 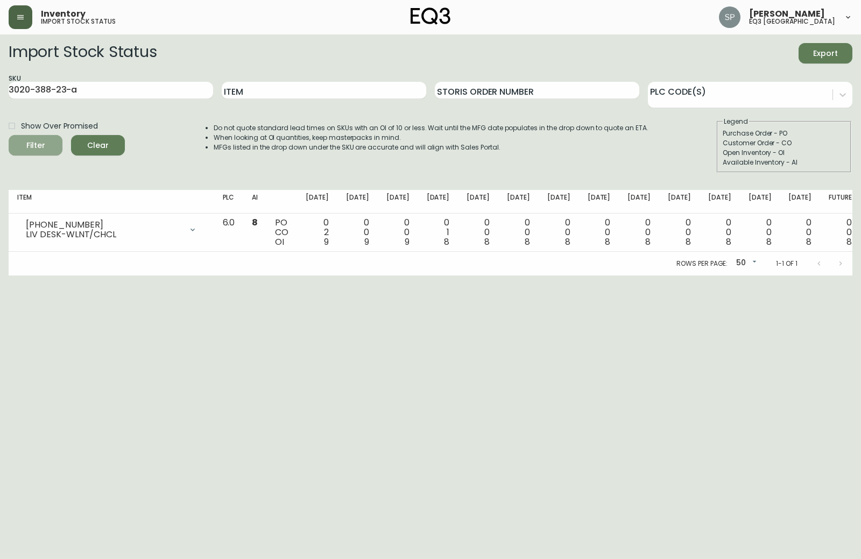 What do you see at coordinates (825, 53) in the screenshot?
I see `button: Export` at bounding box center [825, 53].